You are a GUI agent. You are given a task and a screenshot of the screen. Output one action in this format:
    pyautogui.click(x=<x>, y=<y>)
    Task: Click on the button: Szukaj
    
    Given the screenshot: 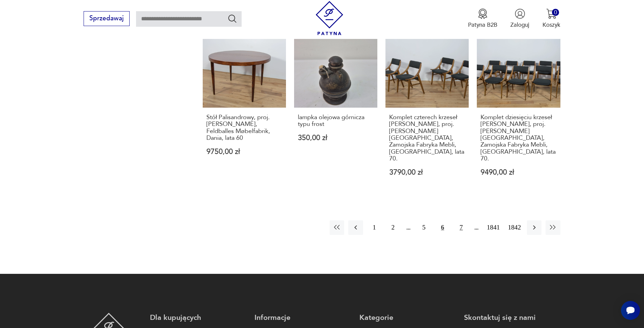 What is the action you would take?
    pyautogui.click(x=233, y=18)
    